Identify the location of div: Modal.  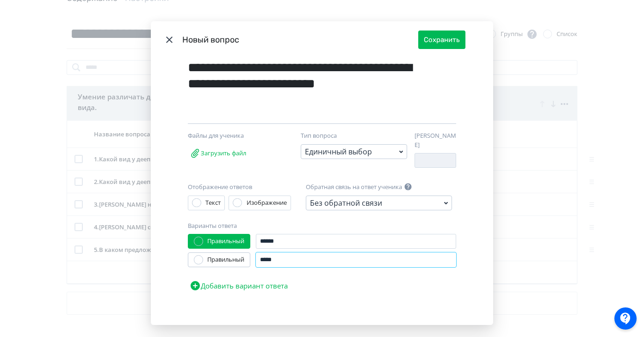
(322, 173).